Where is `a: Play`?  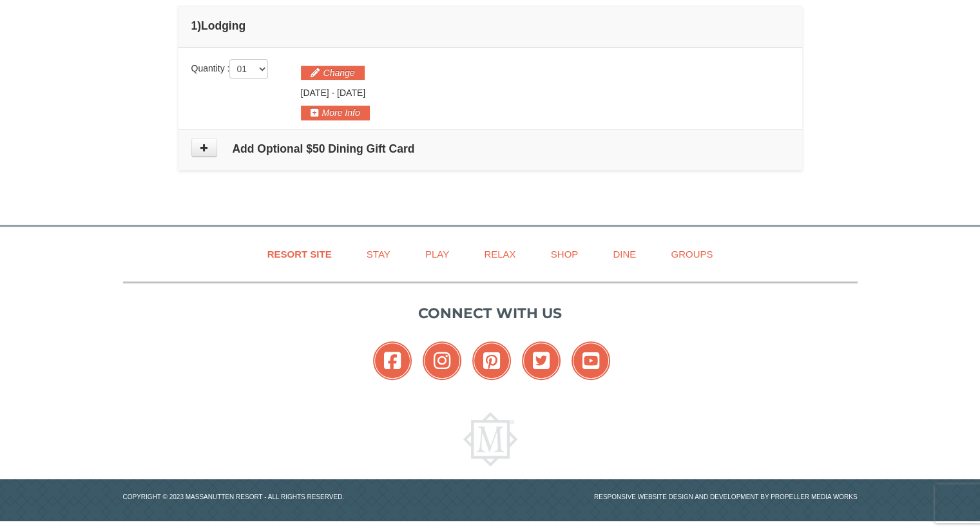
a: Play is located at coordinates (437, 254).